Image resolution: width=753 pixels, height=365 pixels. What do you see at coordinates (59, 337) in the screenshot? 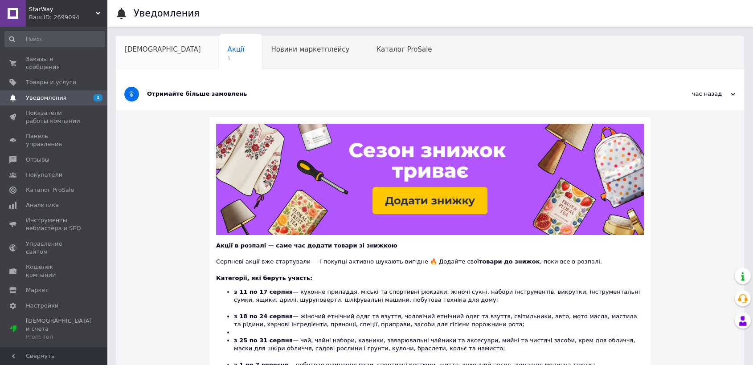
I see `div: Prom топ` at bounding box center [59, 337].